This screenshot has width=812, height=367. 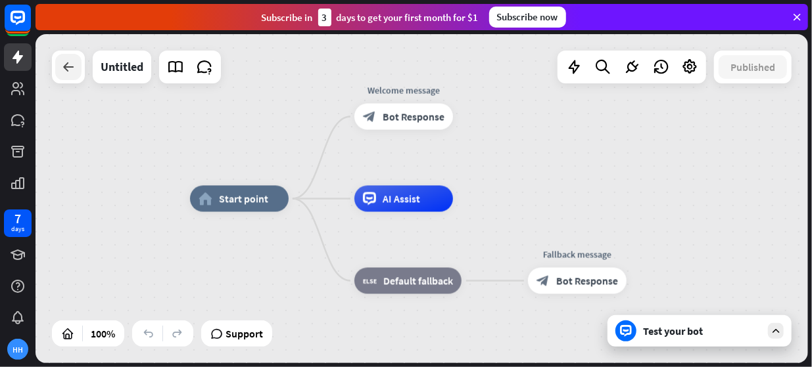 I want to click on div: Test your bot, so click(x=702, y=331).